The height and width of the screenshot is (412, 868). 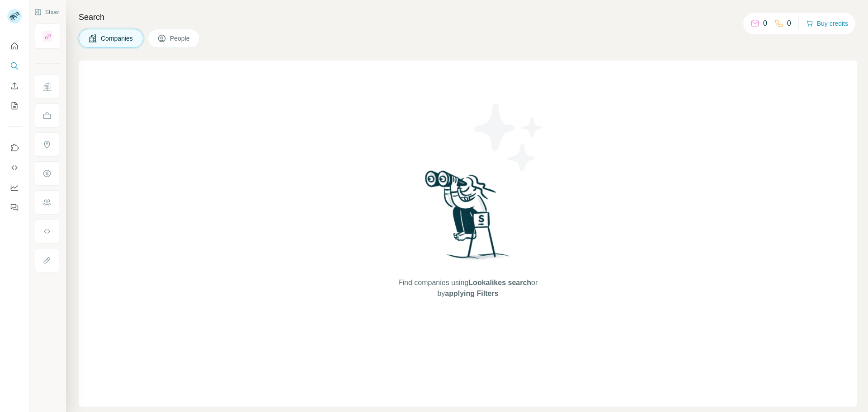 I want to click on button: Show, so click(x=47, y=12).